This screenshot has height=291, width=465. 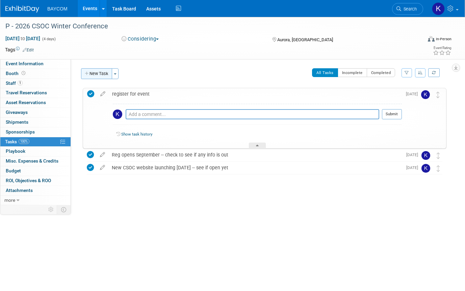 What do you see at coordinates (444, 39) in the screenshot?
I see `div: In-Person` at bounding box center [444, 39].